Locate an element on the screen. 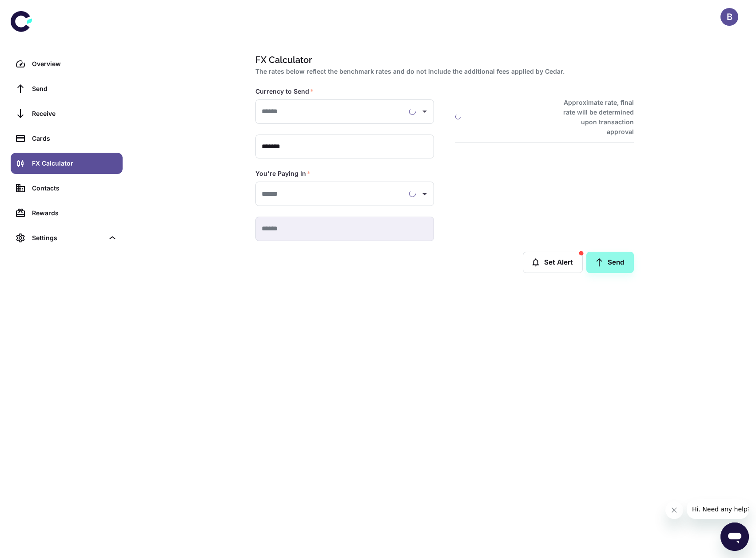  a: Cards is located at coordinates (66, 138).